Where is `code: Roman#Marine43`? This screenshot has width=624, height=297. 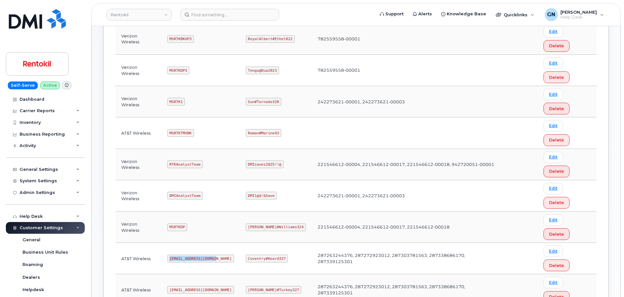 code: Roman#Marine43 is located at coordinates (264, 133).